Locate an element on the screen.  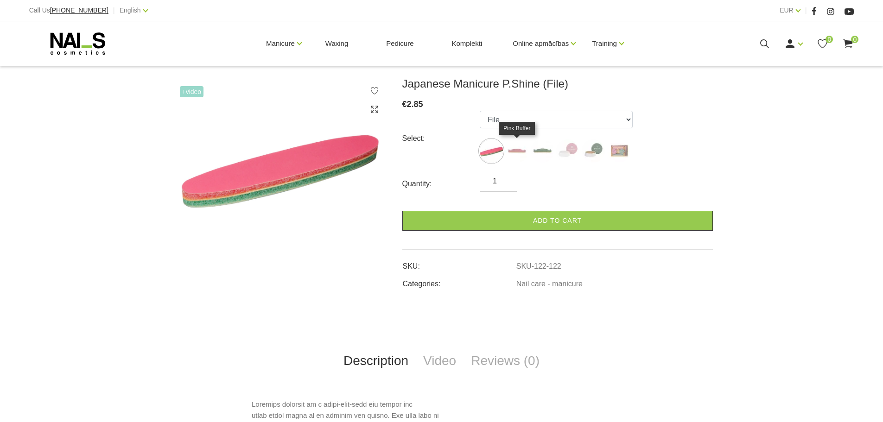
a: Online apmācības is located at coordinates (541, 44).